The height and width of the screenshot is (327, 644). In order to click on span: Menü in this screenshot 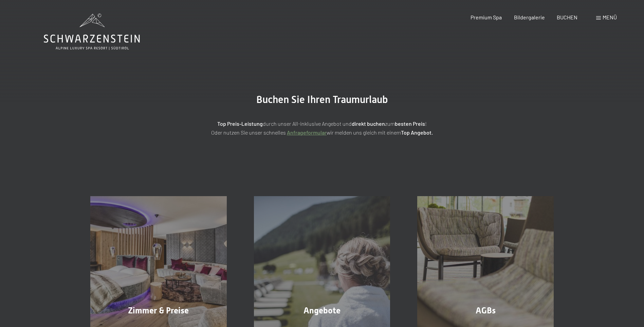, I will do `click(610, 17)`.